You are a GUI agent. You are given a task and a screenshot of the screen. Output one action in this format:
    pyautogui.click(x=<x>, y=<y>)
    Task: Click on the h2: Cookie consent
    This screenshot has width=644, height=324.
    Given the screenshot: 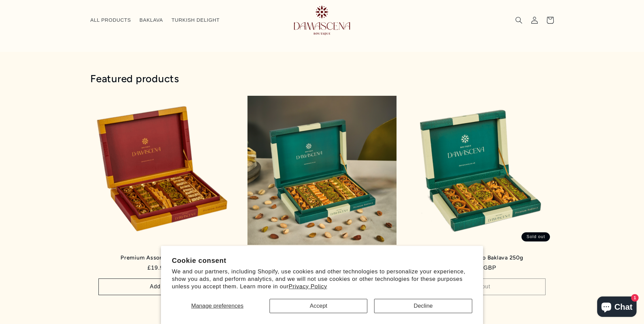 What is the action you would take?
    pyautogui.click(x=322, y=261)
    